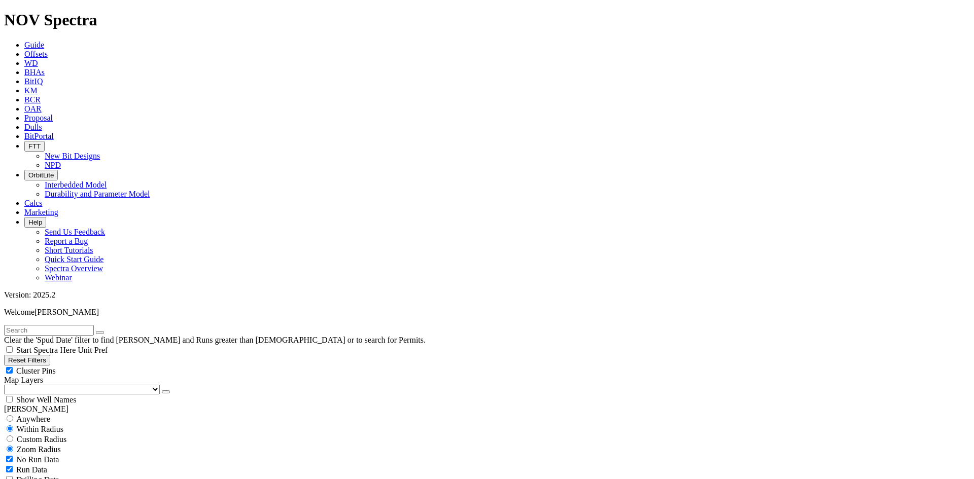  Describe the element at coordinates (33, 81) in the screenshot. I see `span: BitIQ` at that location.